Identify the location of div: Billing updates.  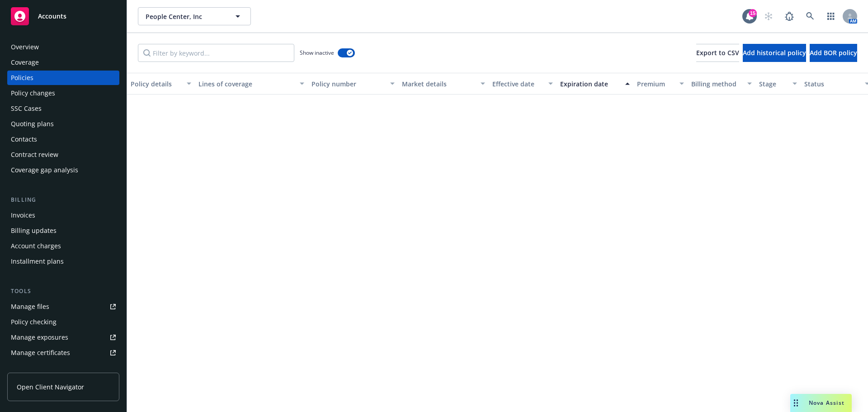
(33, 230).